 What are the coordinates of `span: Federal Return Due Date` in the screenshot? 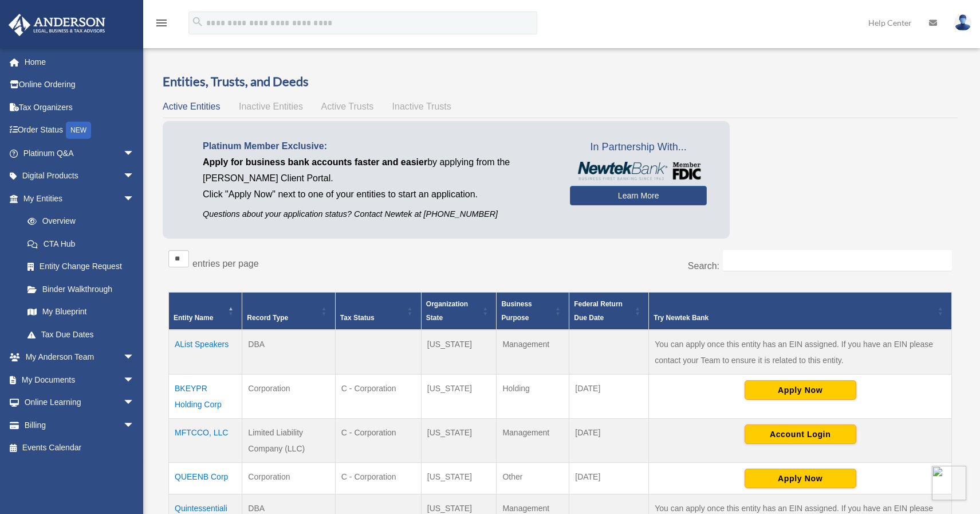 It's located at (598, 311).